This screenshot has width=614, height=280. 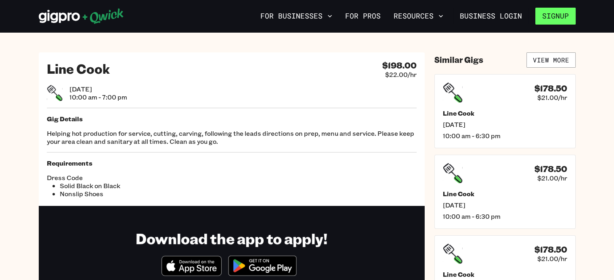 I want to click on h5: Gig Details, so click(x=232, y=119).